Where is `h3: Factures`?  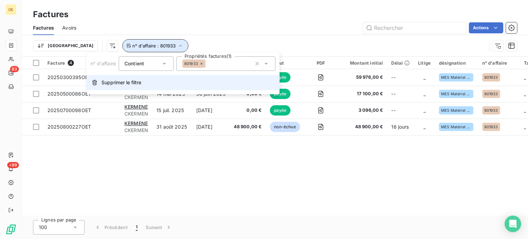 h3: Factures is located at coordinates (51, 14).